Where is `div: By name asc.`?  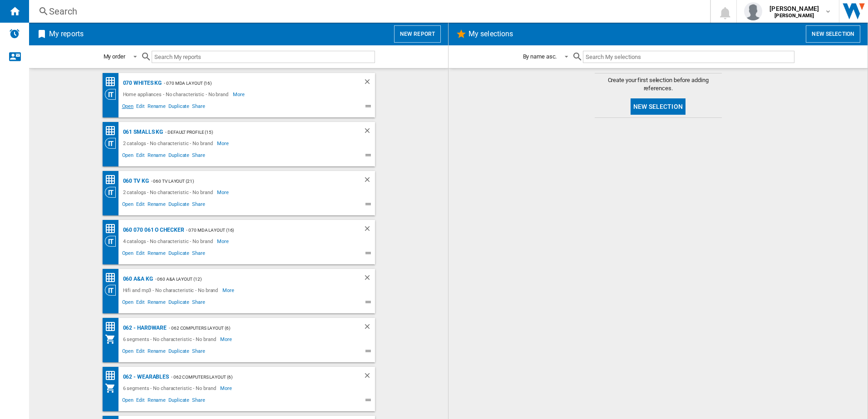 div: By name asc. is located at coordinates (540, 56).